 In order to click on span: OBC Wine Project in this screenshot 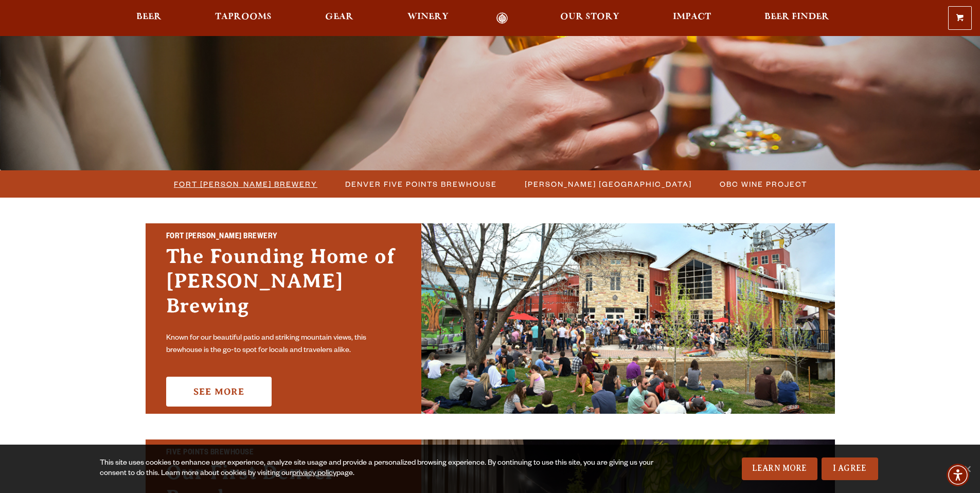, I will do `click(763, 183)`.